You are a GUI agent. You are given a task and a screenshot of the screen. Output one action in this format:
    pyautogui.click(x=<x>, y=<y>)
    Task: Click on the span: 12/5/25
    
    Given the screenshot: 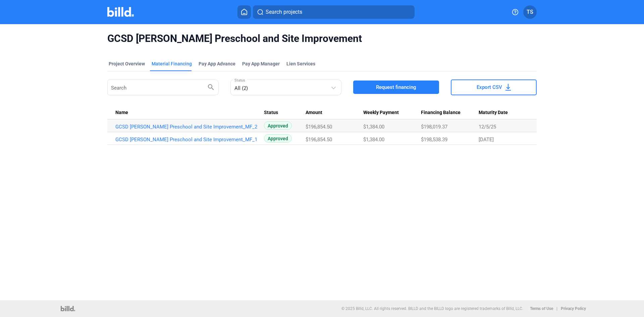 What is the action you would take?
    pyautogui.click(x=488, y=127)
    